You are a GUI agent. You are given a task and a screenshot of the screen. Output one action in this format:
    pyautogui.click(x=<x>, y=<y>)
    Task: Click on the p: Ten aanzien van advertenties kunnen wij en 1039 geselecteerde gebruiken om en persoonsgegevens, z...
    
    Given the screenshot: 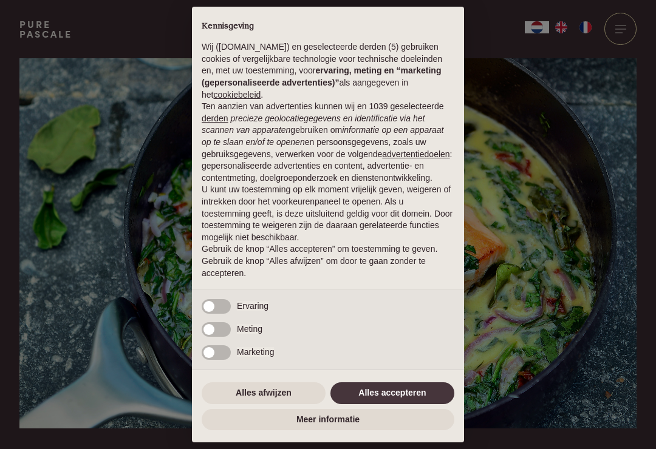 What is the action you would take?
    pyautogui.click(x=328, y=142)
    